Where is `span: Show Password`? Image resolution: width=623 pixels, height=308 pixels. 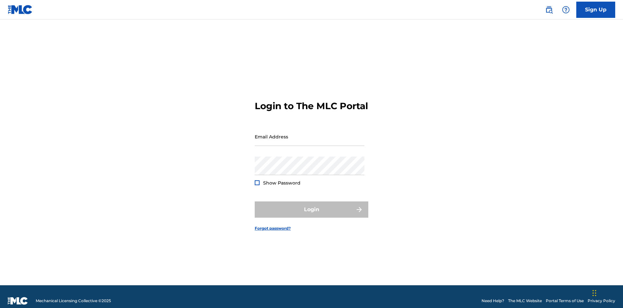 span: Show Password is located at coordinates (282, 183).